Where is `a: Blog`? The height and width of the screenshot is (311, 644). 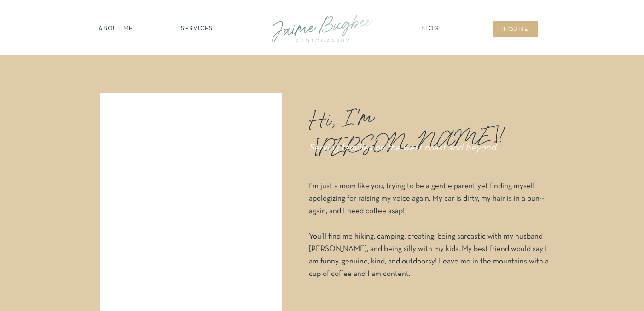
a: Blog is located at coordinates (431, 29).